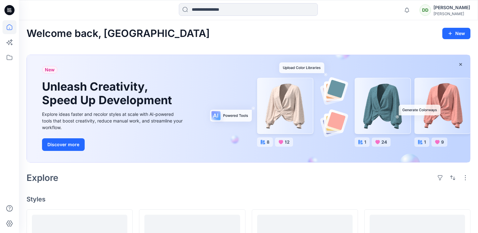  What do you see at coordinates (42, 178) in the screenshot?
I see `h2: Explore` at bounding box center [42, 178].